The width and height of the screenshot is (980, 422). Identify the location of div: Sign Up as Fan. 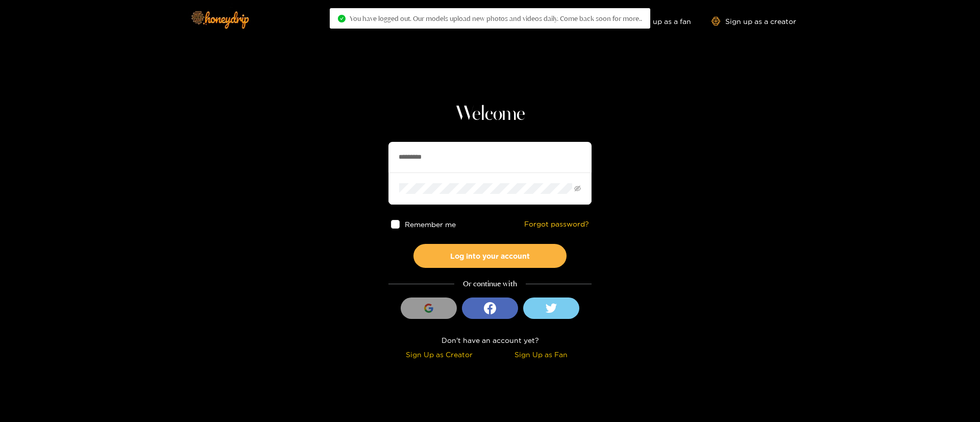
(540, 354).